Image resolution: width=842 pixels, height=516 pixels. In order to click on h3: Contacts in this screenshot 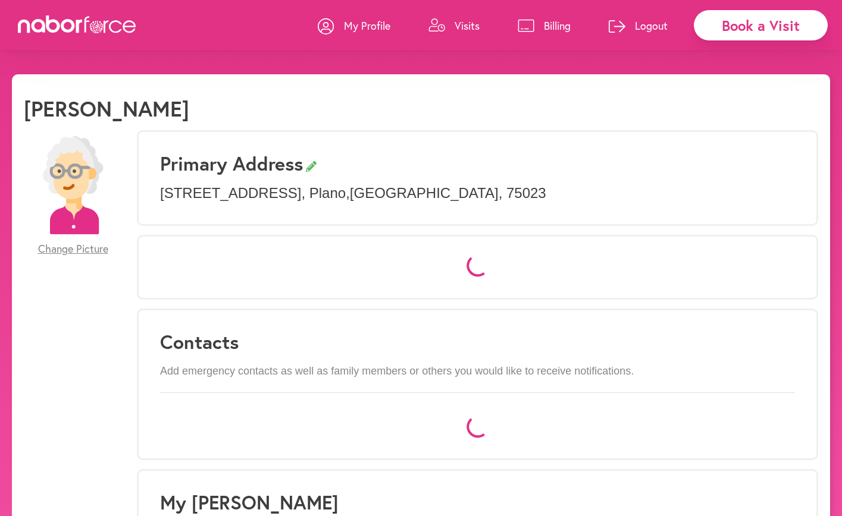, I will do `click(477, 342)`.